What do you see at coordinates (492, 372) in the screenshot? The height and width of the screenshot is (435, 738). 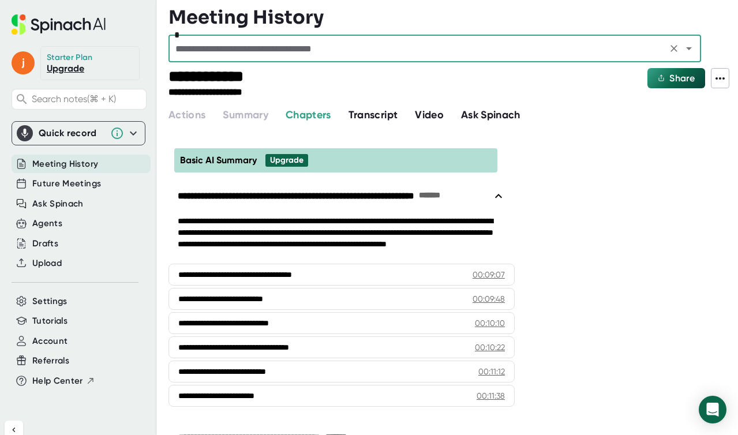 I see `div: 00:11:12` at bounding box center [492, 372].